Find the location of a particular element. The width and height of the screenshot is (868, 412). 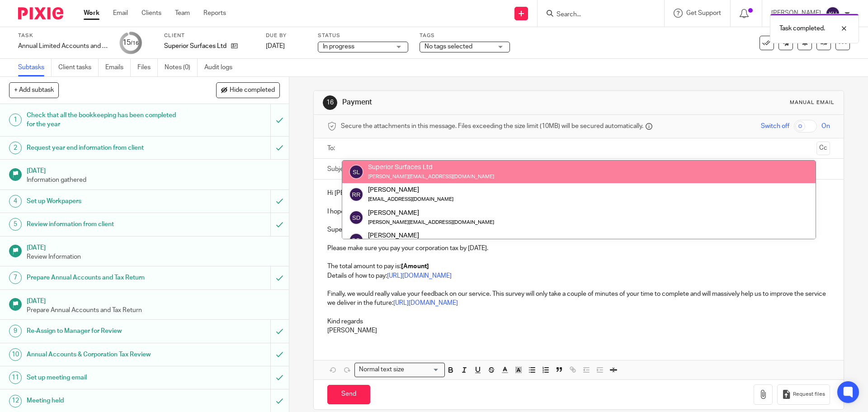

a: Team is located at coordinates (182, 13).